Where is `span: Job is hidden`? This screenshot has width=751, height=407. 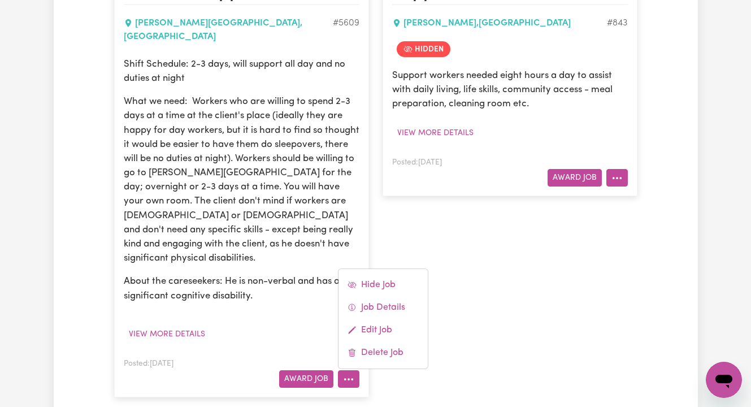 span: Job is hidden is located at coordinates (423, 49).